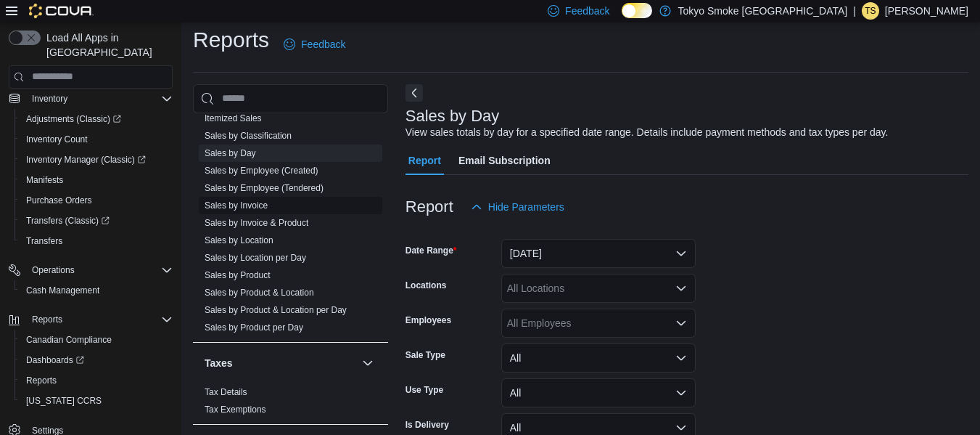 Image resolution: width=980 pixels, height=435 pixels. What do you see at coordinates (97, 201) in the screenshot?
I see `button: Purchase Orders` at bounding box center [97, 201].